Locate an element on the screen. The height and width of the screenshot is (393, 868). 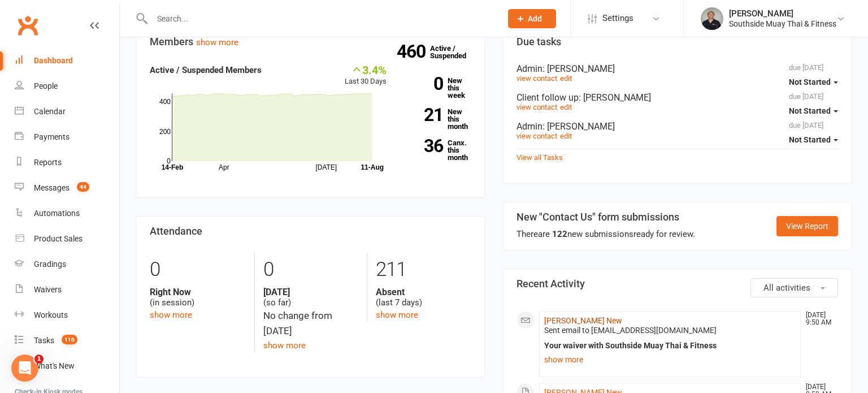
strong: 0 is located at coordinates (424, 84).